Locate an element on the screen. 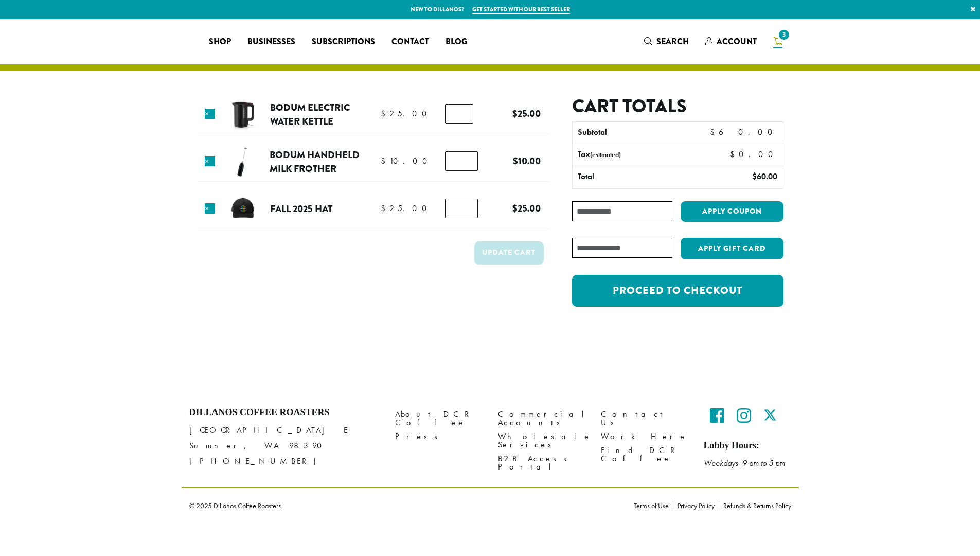 The width and height of the screenshot is (980, 556). span: Businesses is located at coordinates (271, 41).